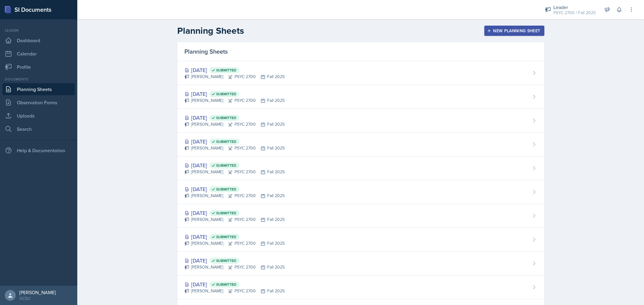 The image size is (644, 305). I want to click on a: Dashboard, so click(39, 40).